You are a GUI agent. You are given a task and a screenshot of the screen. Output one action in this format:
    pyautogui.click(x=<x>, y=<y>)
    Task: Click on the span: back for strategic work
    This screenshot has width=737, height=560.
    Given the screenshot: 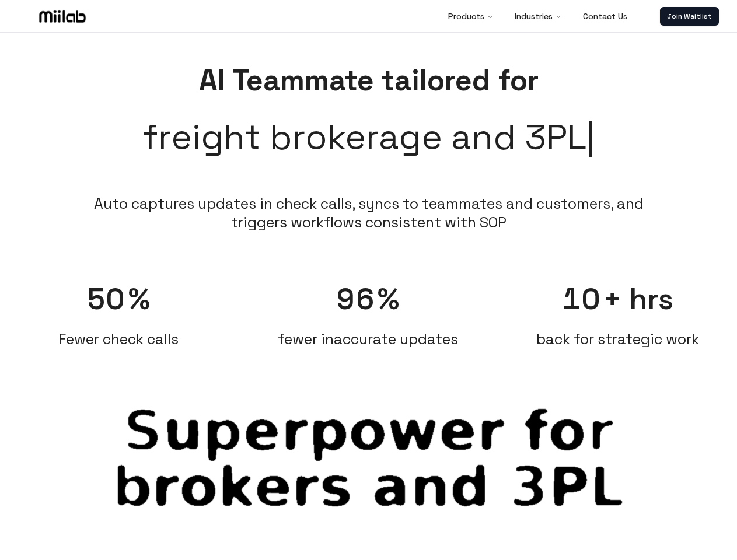 What is the action you would take?
    pyautogui.click(x=618, y=339)
    